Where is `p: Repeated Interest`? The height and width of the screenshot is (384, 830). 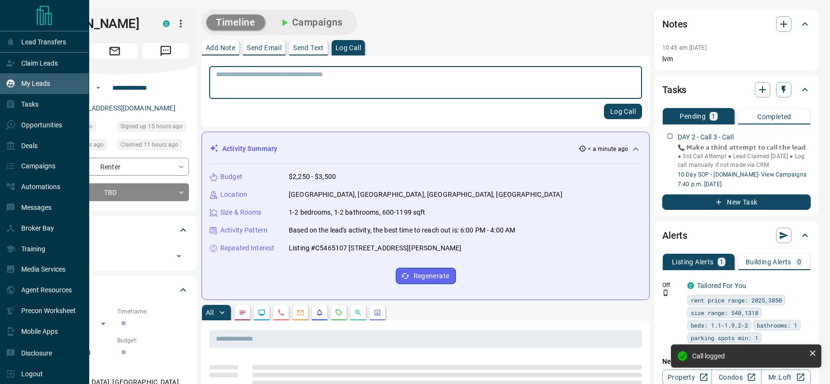
p: Repeated Interest is located at coordinates (247, 248).